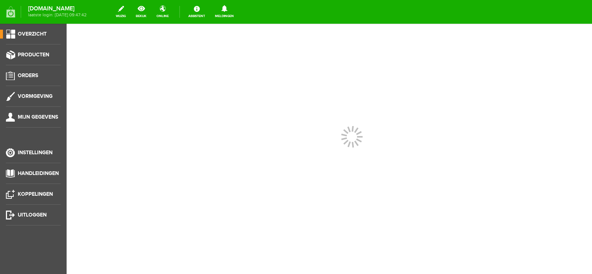 This screenshot has width=592, height=274. I want to click on span: Uitloggen, so click(32, 214).